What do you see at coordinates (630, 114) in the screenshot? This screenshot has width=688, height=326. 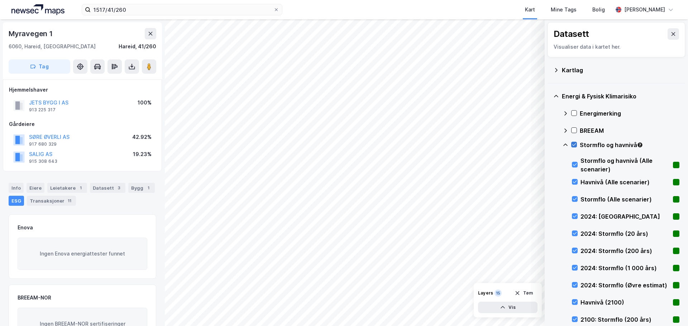 I see `div: Energimerking` at bounding box center [630, 114].